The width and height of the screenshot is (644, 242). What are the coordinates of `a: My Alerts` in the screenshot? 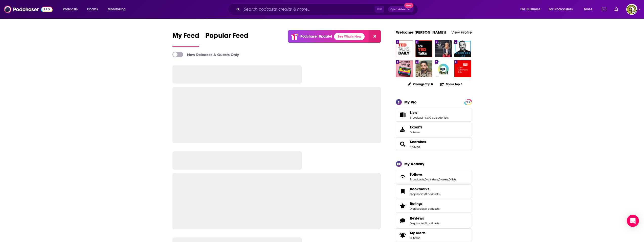 It's located at (434, 236).